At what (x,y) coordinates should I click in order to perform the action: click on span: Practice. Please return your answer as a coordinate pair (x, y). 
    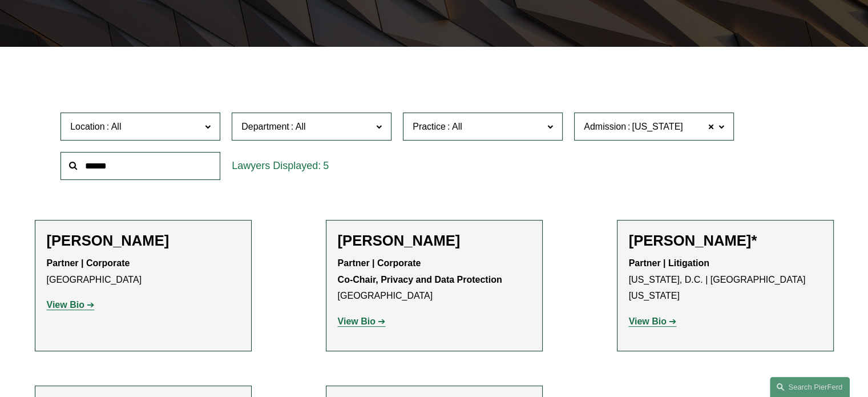
    Looking at the image, I should click on (429, 126).